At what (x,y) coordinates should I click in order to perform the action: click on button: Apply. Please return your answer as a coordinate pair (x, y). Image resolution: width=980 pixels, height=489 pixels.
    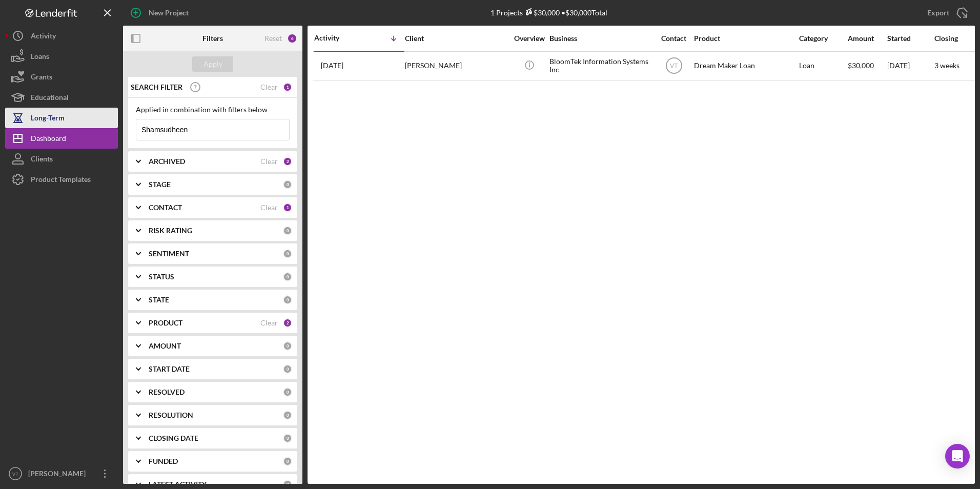
    Looking at the image, I should click on (212, 64).